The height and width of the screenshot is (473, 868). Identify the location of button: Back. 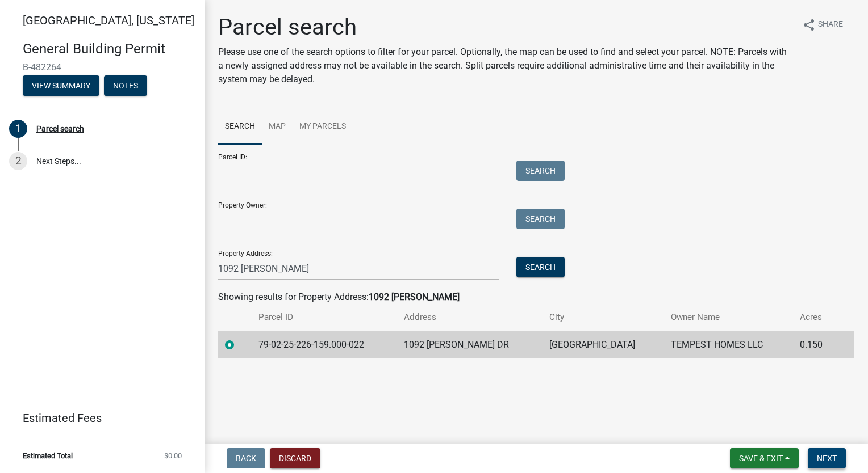
(246, 458).